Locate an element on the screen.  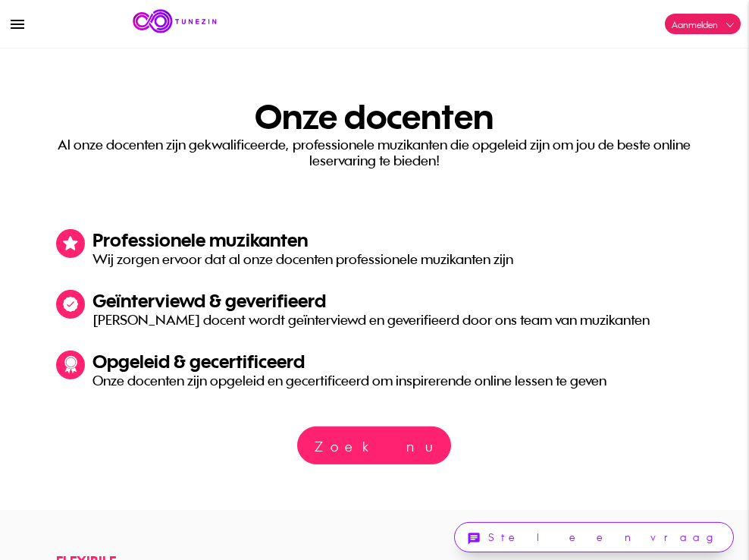
img: 823c-f675-4fba-8720-d0dd7534835eGroup%201563.svg is located at coordinates (71, 304).